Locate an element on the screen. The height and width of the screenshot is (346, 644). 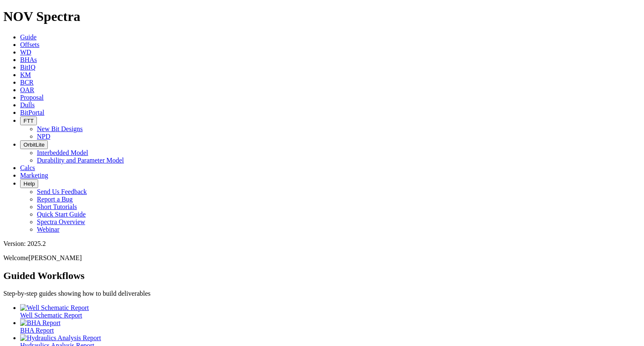
a: Send Us Feedback is located at coordinates (61, 192).